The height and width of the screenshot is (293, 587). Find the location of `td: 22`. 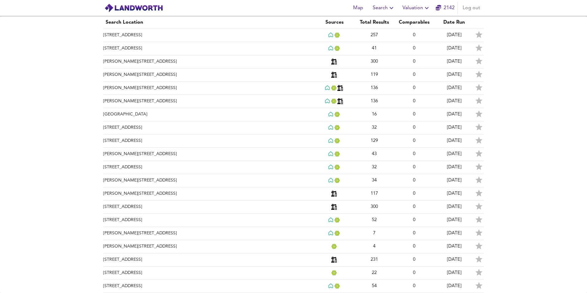

td: 22 is located at coordinates (374, 273).